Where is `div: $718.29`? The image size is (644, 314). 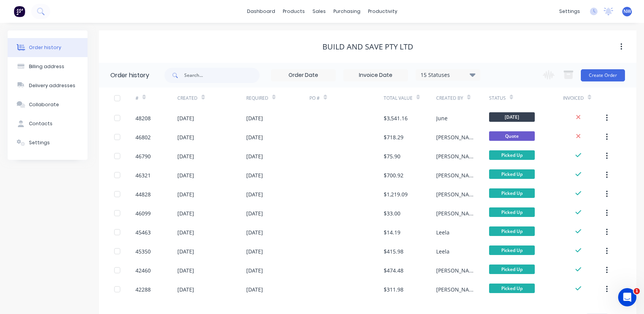 div: $718.29 is located at coordinates (394, 137).